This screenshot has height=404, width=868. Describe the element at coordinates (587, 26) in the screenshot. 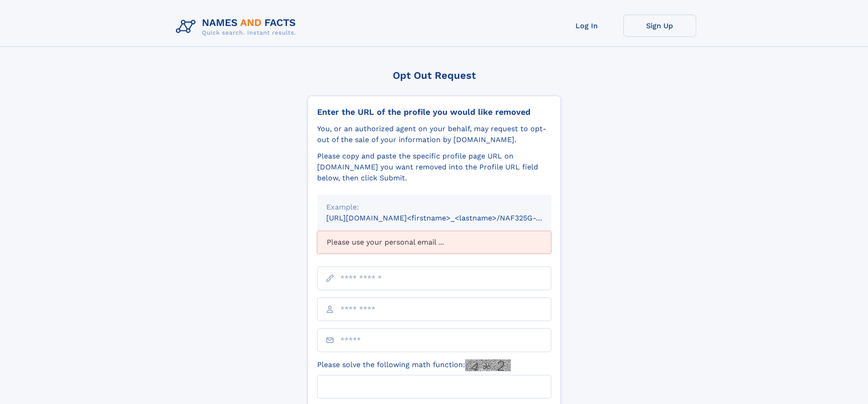

I see `a: Log In` at that location.